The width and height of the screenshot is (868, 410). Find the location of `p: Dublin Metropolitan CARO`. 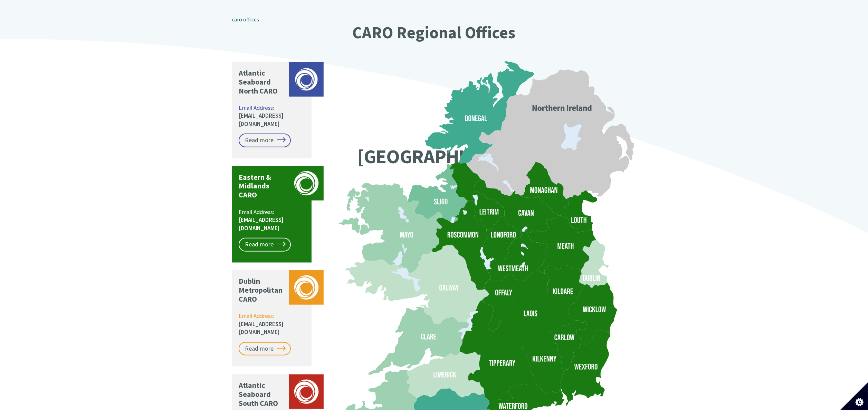

p: Dublin Metropolitan CARO is located at coordinates (262, 290).